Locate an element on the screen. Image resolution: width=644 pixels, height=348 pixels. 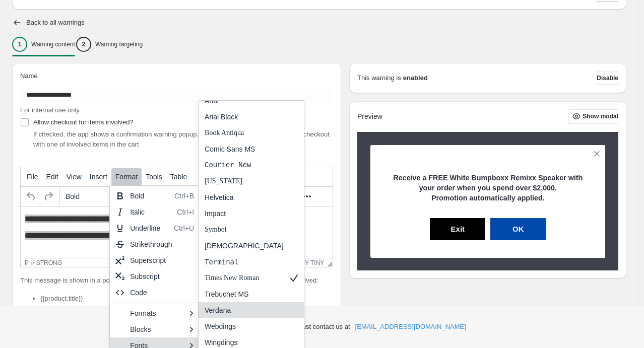
p: Warning content is located at coordinates (53, 45).